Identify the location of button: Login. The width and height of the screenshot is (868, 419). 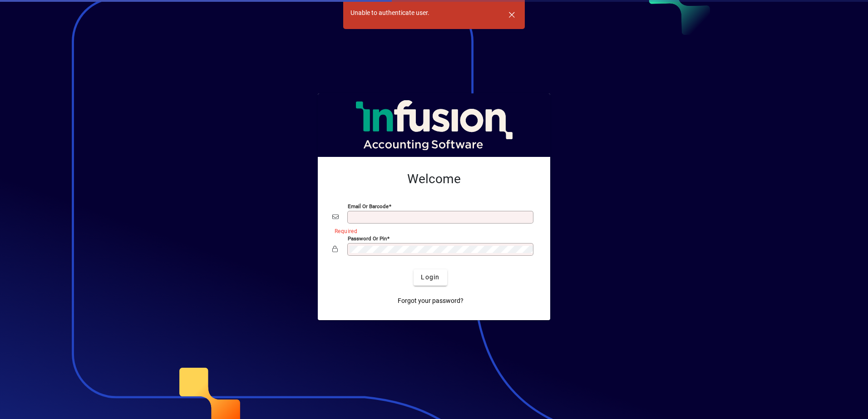
(430, 277).